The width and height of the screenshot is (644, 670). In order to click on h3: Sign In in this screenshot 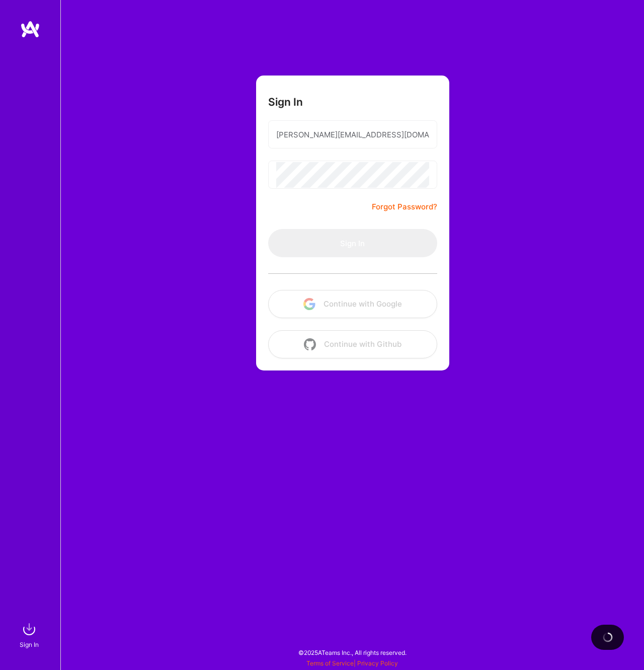, I will do `click(285, 102)`.